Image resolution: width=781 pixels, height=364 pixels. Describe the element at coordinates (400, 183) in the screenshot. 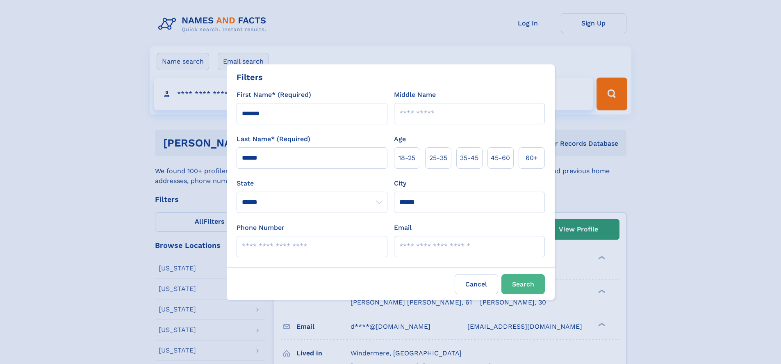

I see `label: City` at that location.